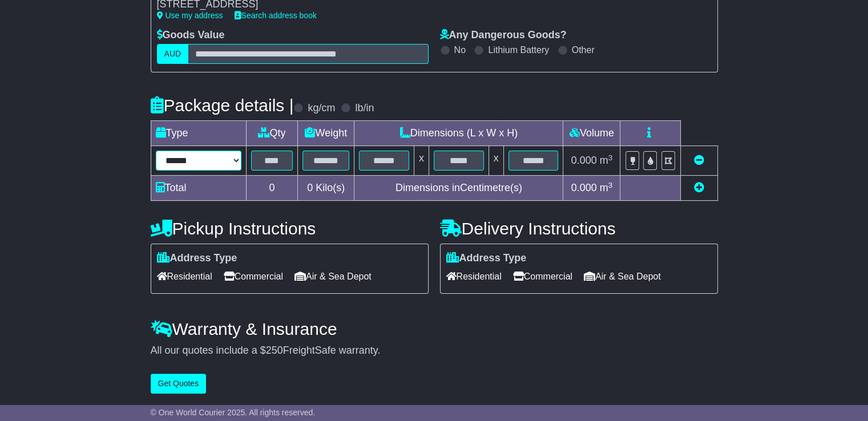 This screenshot has height=421, width=868. I want to click on label: Other, so click(583, 49).